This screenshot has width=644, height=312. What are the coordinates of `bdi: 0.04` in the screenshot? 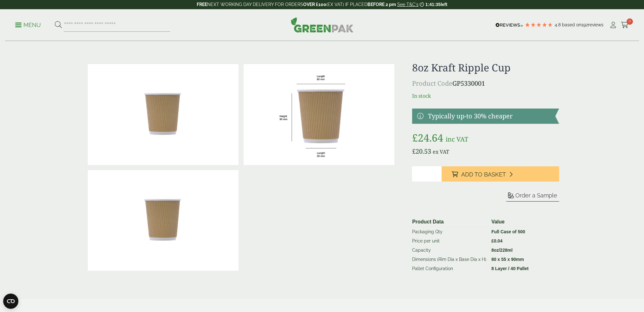 It's located at (497, 241).